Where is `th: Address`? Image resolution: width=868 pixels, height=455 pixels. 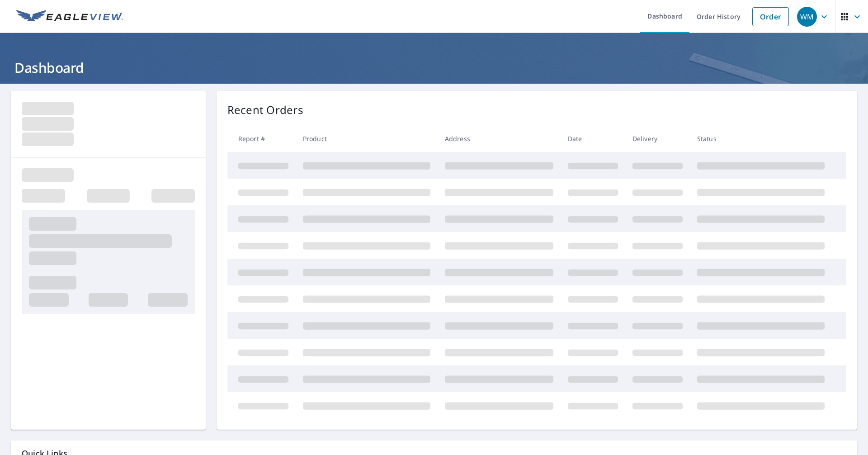 th: Address is located at coordinates (499, 138).